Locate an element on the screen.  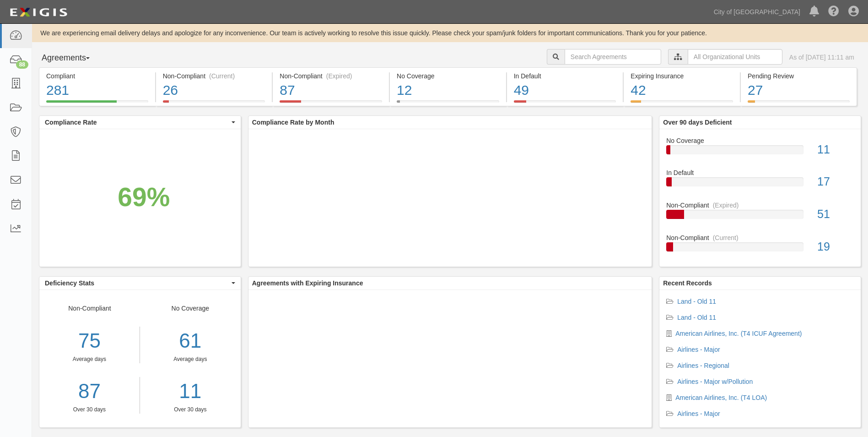
a: In Default17 is located at coordinates (760, 184).